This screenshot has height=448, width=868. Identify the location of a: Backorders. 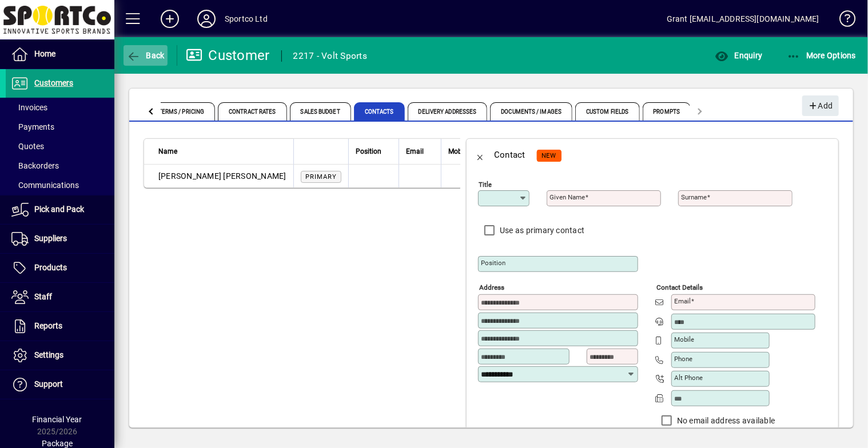
(60, 166).